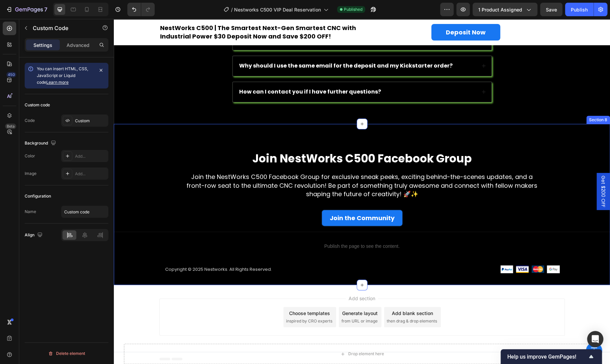 Image resolution: width=610 pixels, height=364 pixels. I want to click on div: Publish, so click(579, 10).